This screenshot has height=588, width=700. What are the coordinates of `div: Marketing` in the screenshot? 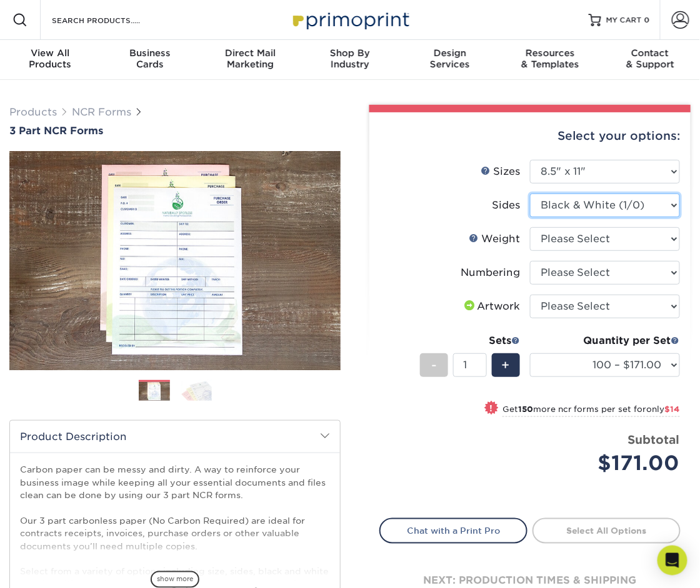 It's located at (250, 59).